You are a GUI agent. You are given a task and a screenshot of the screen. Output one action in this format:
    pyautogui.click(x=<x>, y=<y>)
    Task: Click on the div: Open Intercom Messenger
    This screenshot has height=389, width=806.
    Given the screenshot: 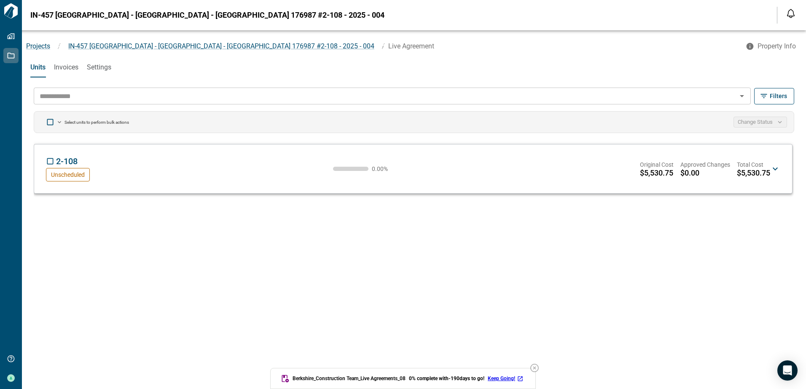 What is the action you would take?
    pyautogui.click(x=787, y=371)
    